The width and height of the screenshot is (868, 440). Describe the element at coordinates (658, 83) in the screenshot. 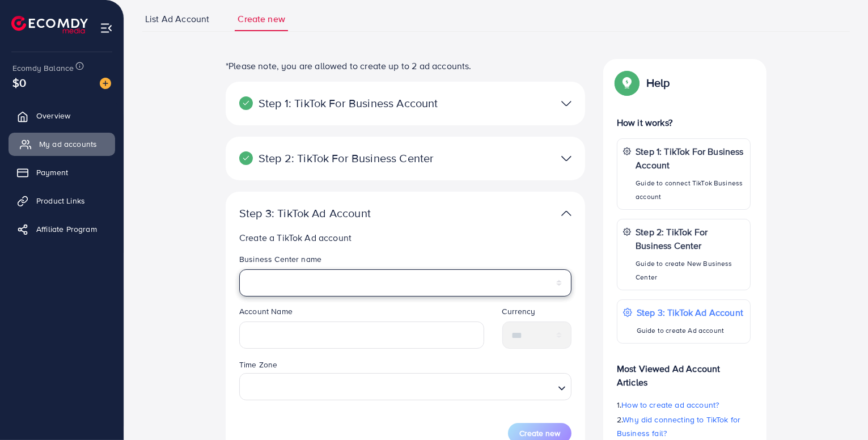

I see `p: Help` at that location.